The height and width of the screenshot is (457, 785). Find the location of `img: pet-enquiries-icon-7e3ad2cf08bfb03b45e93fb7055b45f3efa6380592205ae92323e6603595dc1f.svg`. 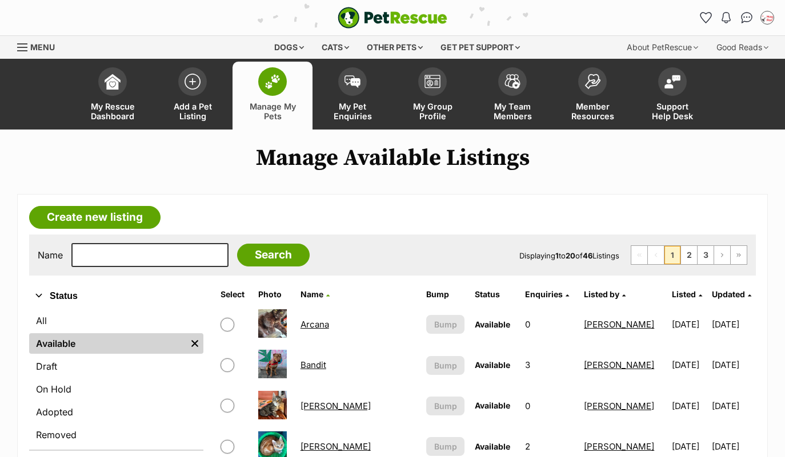

img: pet-enquiries-icon-7e3ad2cf08bfb03b45e93fb7055b45f3efa6380592205ae92323e6603595dc1f.svg is located at coordinates (352, 82).